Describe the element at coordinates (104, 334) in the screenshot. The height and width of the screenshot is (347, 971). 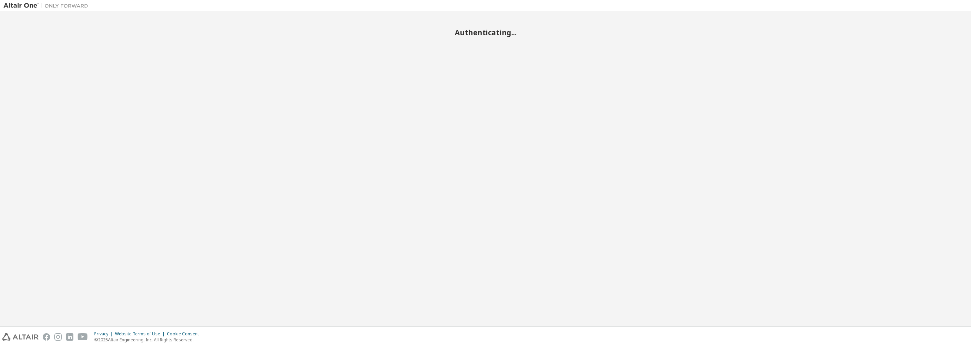
I see `div: Privacy` at that location.